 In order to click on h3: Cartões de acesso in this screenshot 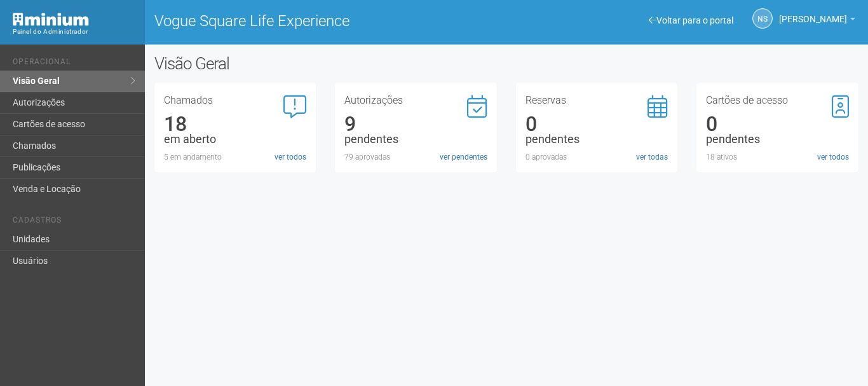, I will do `click(778, 100)`.